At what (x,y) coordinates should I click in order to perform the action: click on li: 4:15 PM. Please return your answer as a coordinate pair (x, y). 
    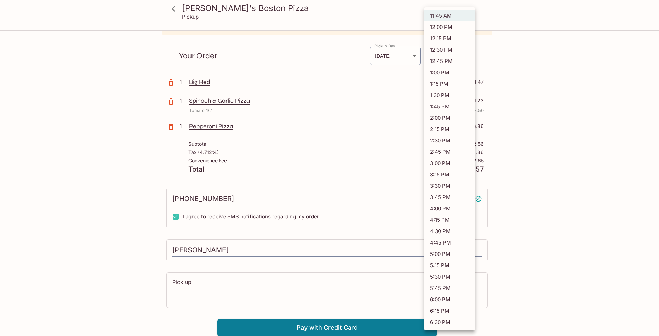
    Looking at the image, I should click on (450, 219).